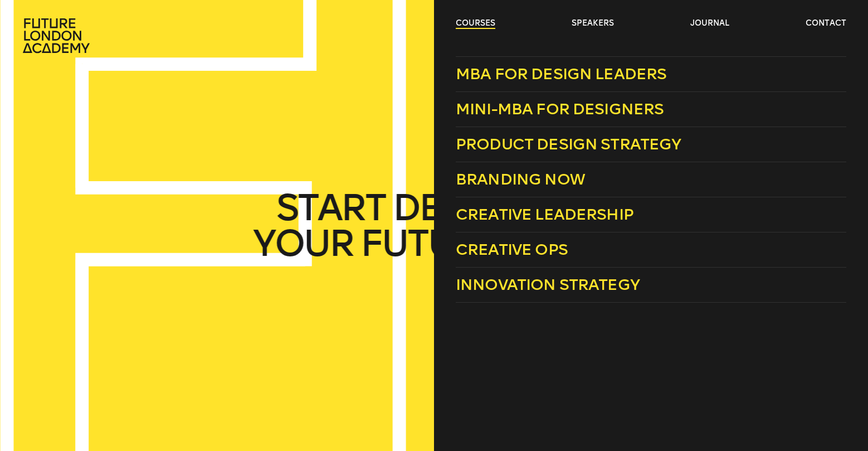 The image size is (868, 451). What do you see at coordinates (710, 24) in the screenshot?
I see `a: journal` at bounding box center [710, 24].